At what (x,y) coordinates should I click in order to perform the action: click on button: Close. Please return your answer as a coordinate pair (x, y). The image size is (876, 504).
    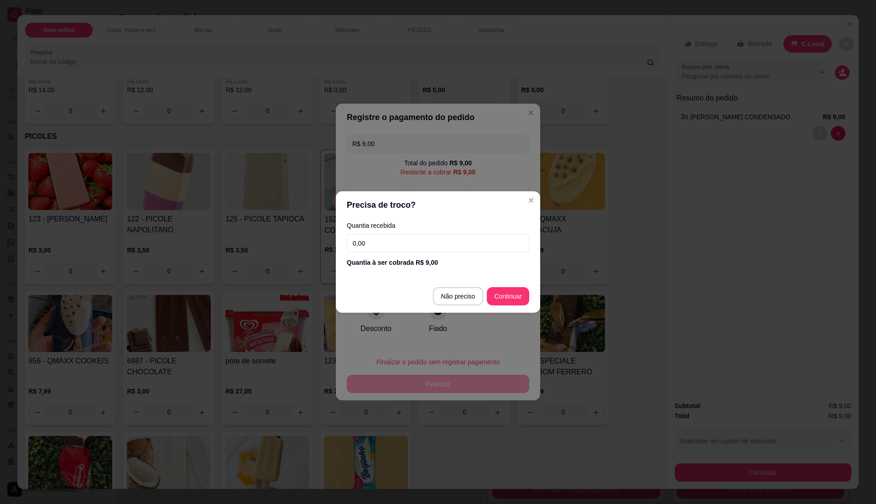
    Looking at the image, I should click on (531, 200).